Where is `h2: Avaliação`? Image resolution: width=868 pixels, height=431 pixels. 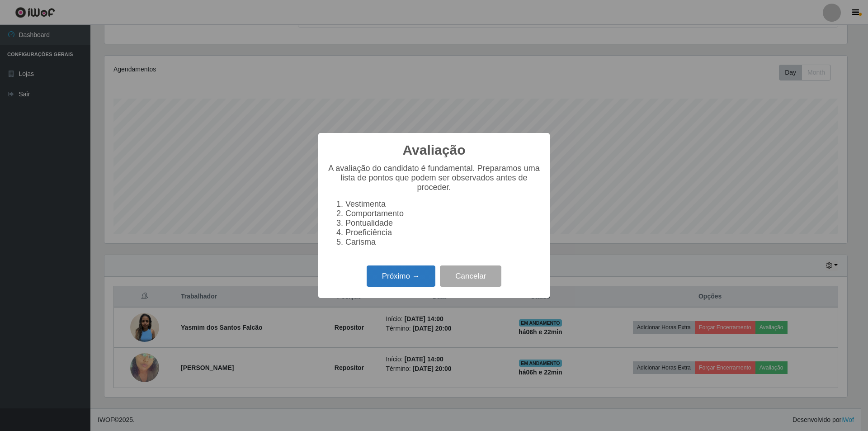
h2: Avaliação is located at coordinates (434, 150).